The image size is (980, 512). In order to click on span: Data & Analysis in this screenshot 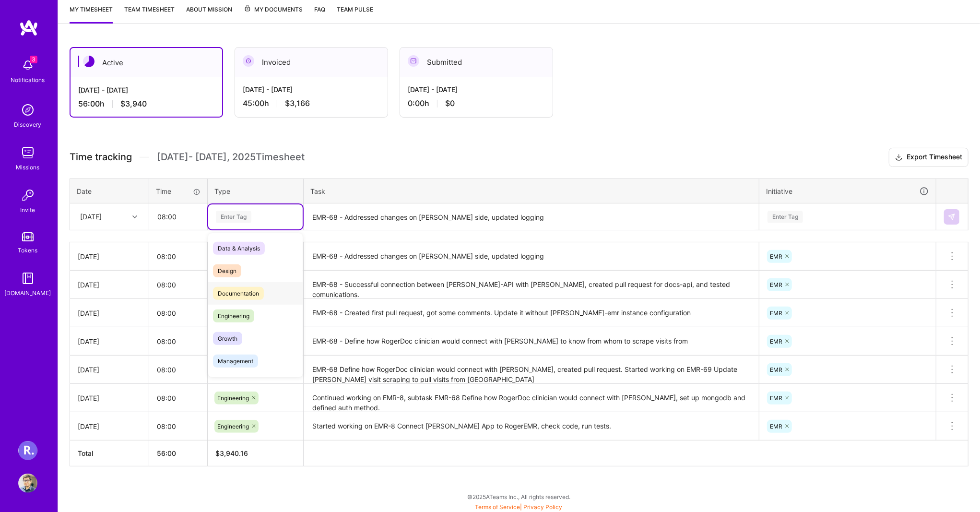, I will do `click(239, 248)`.